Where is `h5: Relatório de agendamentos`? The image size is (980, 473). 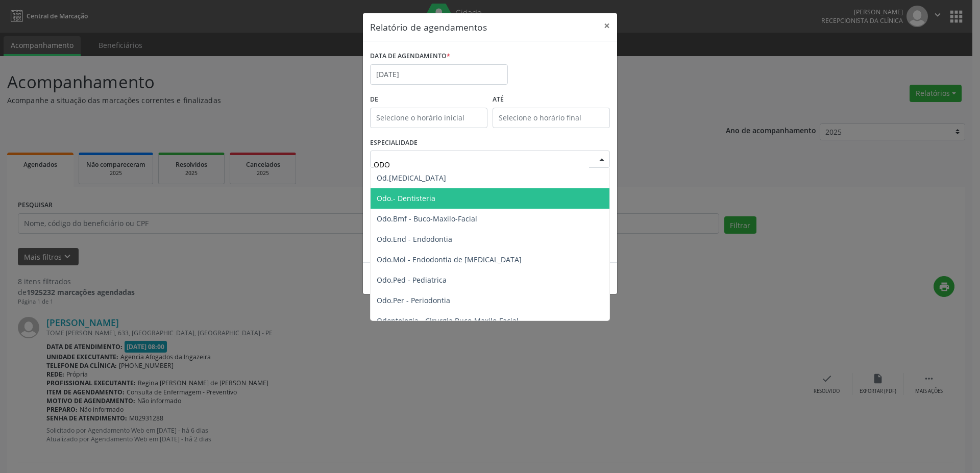
h5: Relatório de agendamentos is located at coordinates (428, 27).